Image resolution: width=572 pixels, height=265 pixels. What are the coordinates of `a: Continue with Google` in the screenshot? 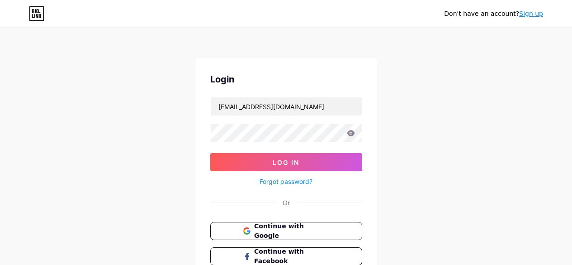 It's located at (286, 231).